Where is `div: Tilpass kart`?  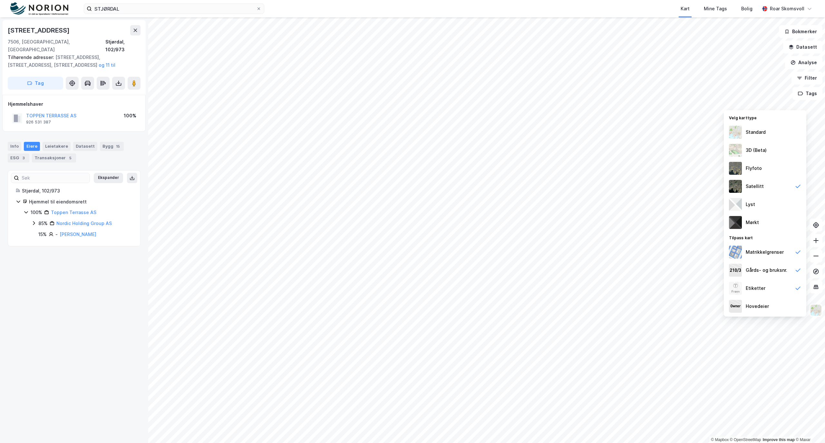
div: Tilpass kart is located at coordinates (765, 237).